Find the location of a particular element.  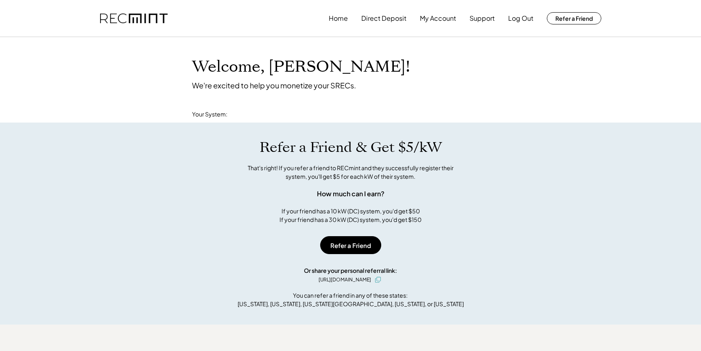

div: How much can I earn? is located at coordinates (351, 194).